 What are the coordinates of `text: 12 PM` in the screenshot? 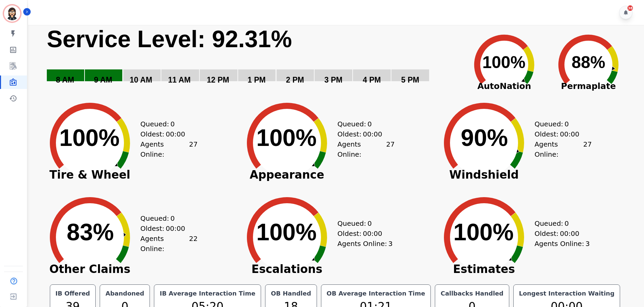 It's located at (218, 80).